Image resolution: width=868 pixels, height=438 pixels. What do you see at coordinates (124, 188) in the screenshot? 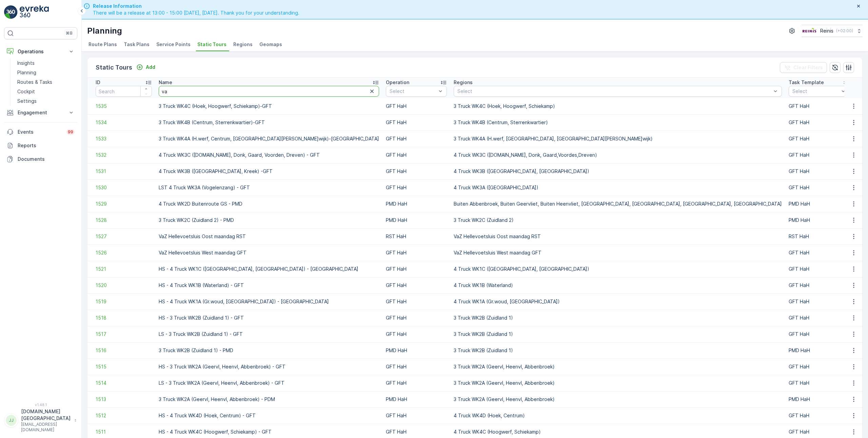
I see `a: 1530` at bounding box center [124, 188].